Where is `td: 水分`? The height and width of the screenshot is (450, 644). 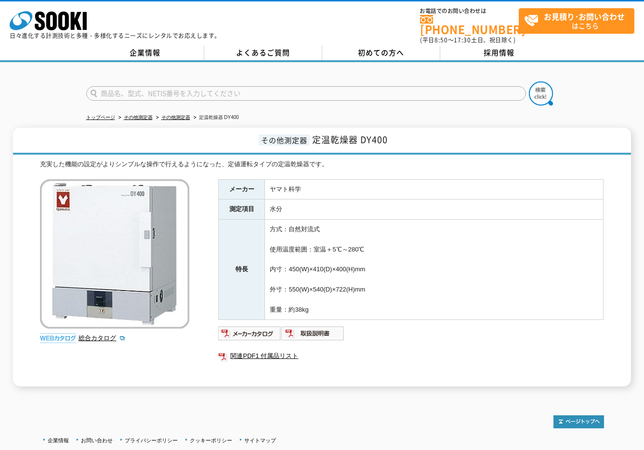
td: 水分 is located at coordinates (434, 210).